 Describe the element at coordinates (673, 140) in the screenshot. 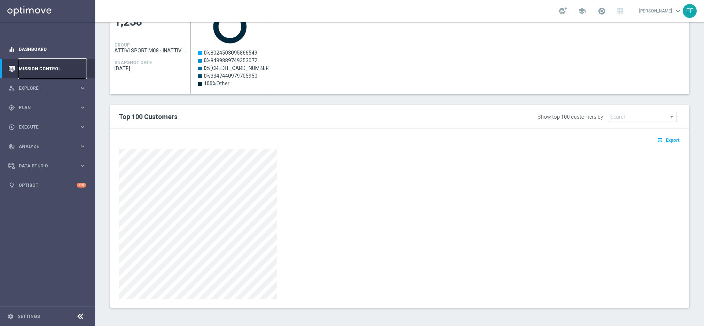

I see `span: Export` at that location.